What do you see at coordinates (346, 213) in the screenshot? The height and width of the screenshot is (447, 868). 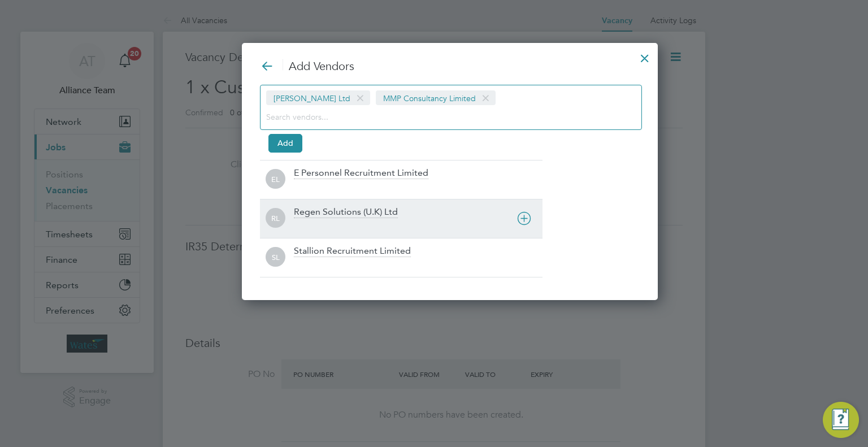 I see `div: Regen Solutions (U.K) Ltd` at bounding box center [346, 213].